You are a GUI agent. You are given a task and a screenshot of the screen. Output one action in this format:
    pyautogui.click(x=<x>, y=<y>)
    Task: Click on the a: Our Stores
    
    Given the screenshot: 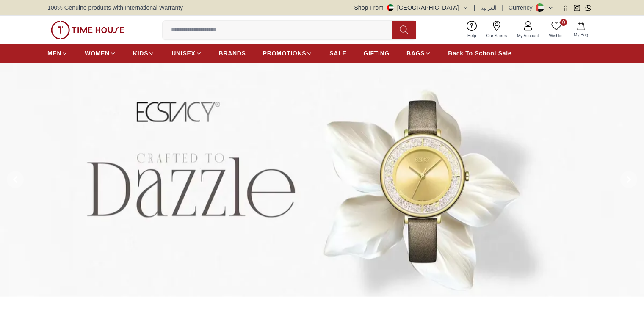 What is the action you would take?
    pyautogui.click(x=497, y=30)
    